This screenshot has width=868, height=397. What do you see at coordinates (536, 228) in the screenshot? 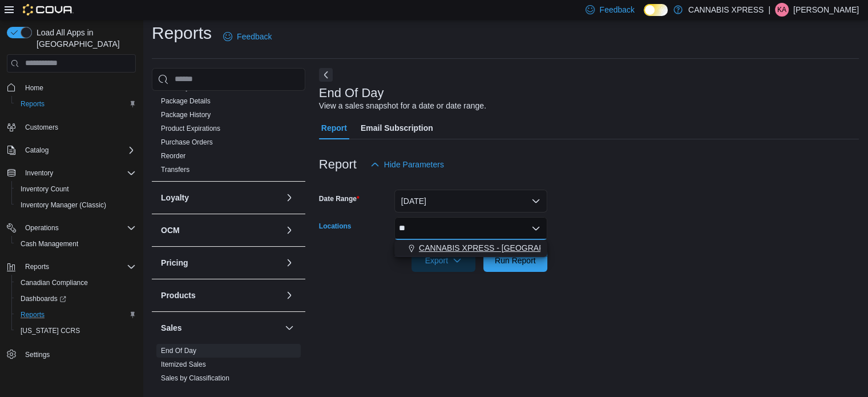
I see `button: Close list of options` at bounding box center [536, 228].